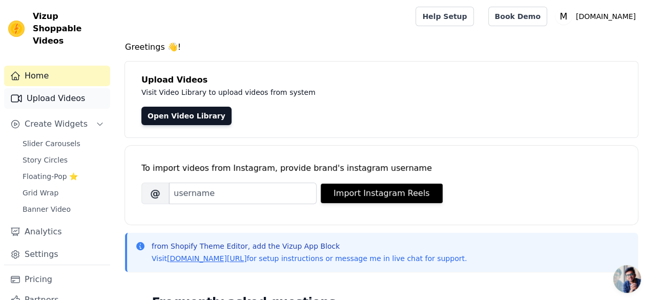 The height and width of the screenshot is (300, 648). Describe the element at coordinates (187, 116) in the screenshot. I see `a: Open Video Library` at that location.